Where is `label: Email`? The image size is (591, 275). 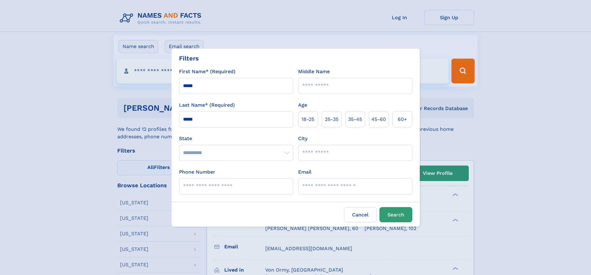
label: Email is located at coordinates (305, 172).